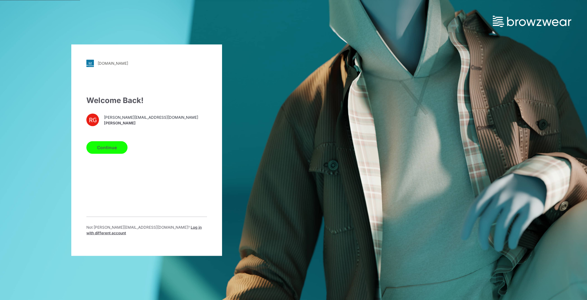 Image resolution: width=587 pixels, height=300 pixels. I want to click on img: stylezone-logo.562084cfcfab977791bfbf7441f1a819.svg, so click(90, 63).